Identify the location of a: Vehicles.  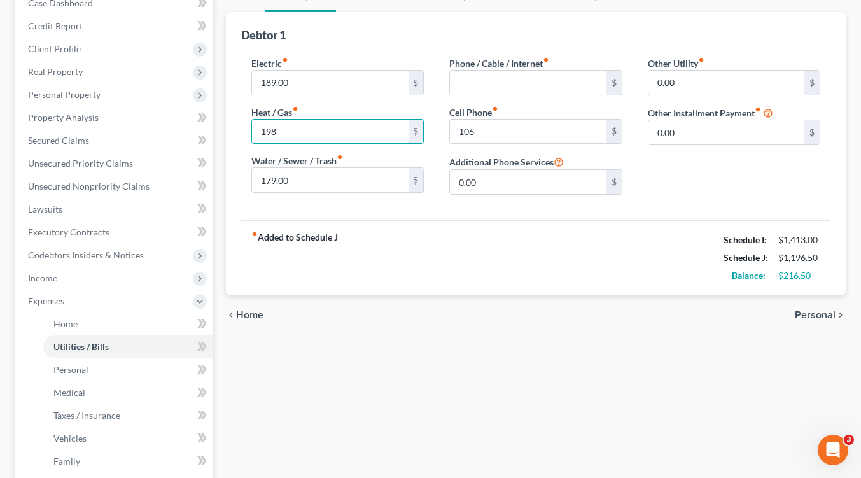
(128, 439).